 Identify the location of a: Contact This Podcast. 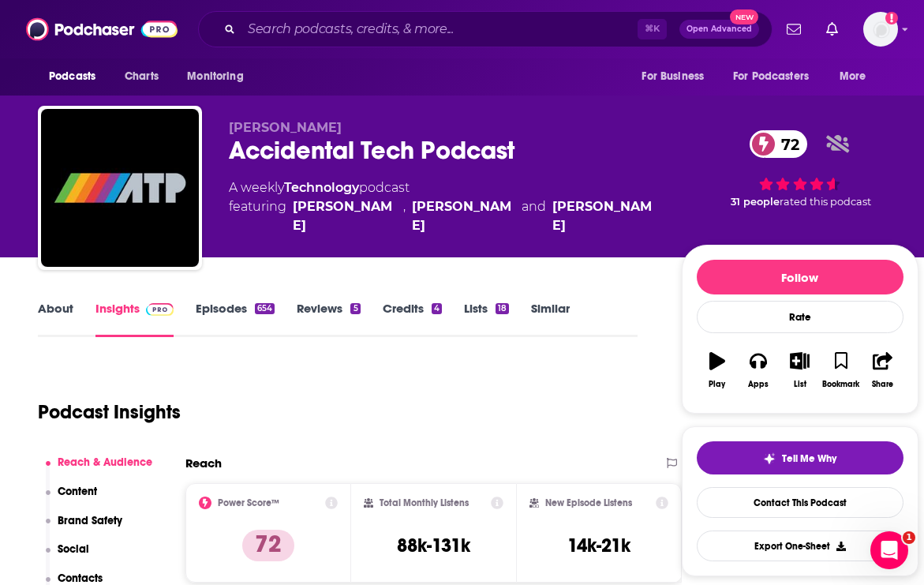
(800, 502).